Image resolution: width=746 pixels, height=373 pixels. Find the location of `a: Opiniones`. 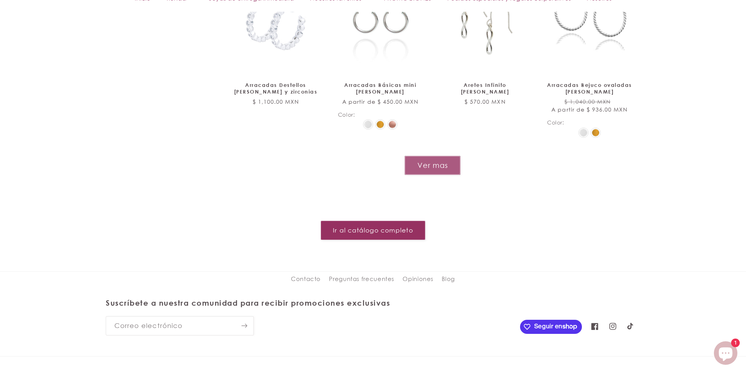

a: Opiniones is located at coordinates (418, 279).